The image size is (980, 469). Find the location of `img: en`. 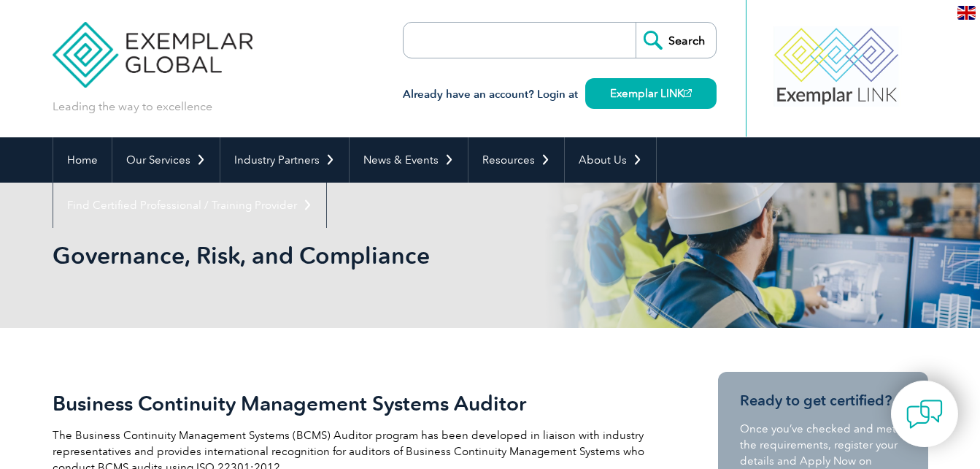

img: en is located at coordinates (965, 13).